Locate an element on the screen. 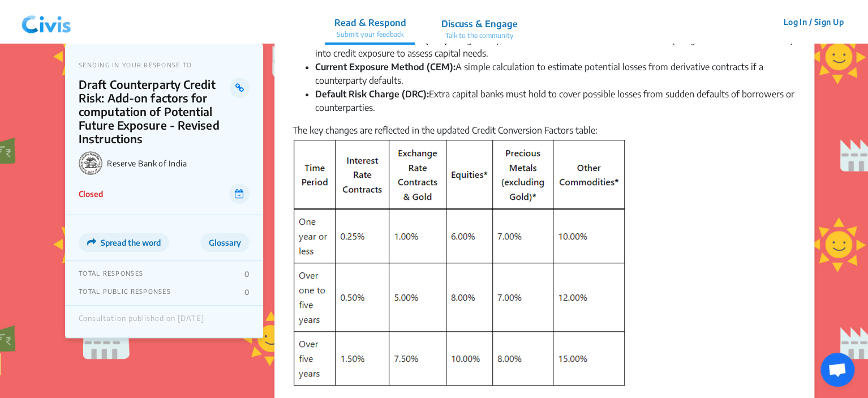 This screenshot has width=868, height=398. p: TOTAL RESPONSES is located at coordinates (111, 274).